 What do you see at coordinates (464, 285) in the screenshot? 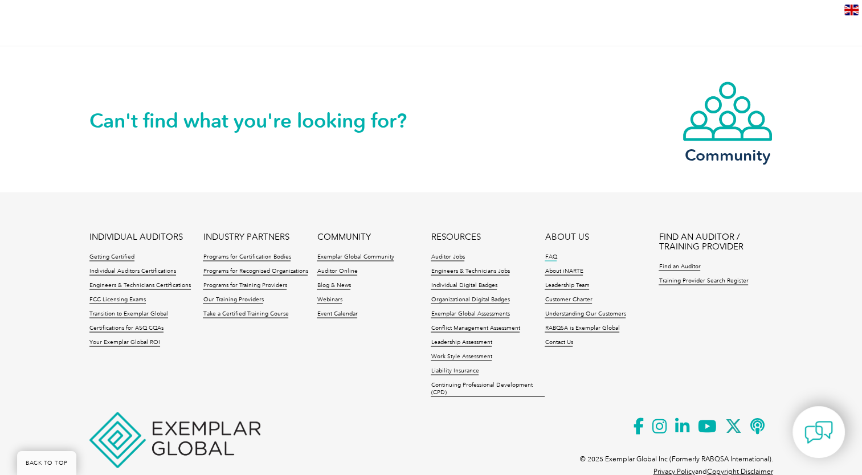
I see `a: Individual Digital Badges` at bounding box center [464, 285].